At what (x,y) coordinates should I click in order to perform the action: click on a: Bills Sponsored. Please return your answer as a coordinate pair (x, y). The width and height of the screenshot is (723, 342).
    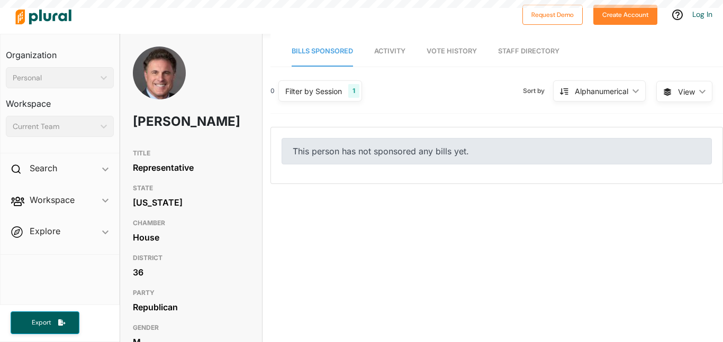
    Looking at the image, I should click on (322, 51).